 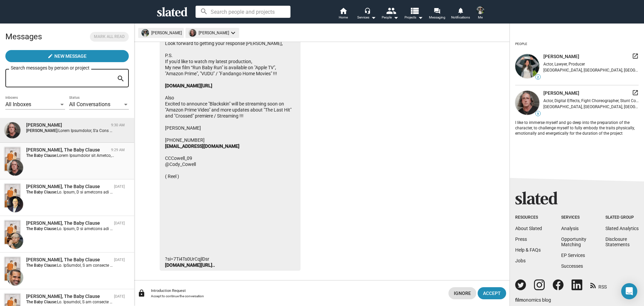 I want to click on a: Help & FAQs, so click(x=528, y=250).